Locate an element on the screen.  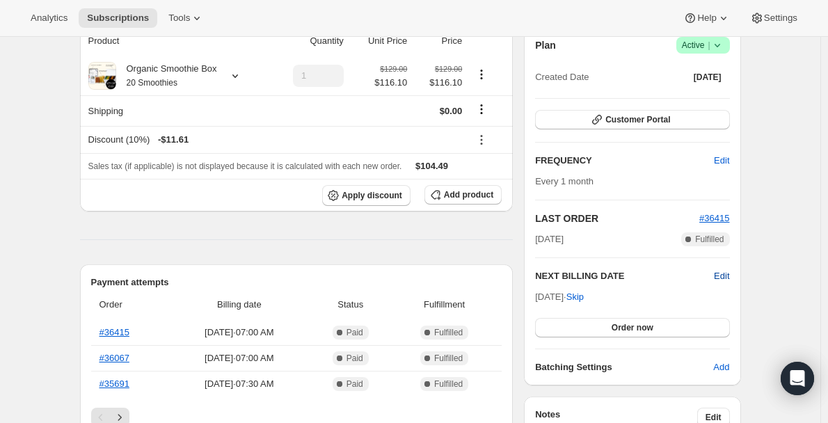
h2: Plan is located at coordinates (546, 45).